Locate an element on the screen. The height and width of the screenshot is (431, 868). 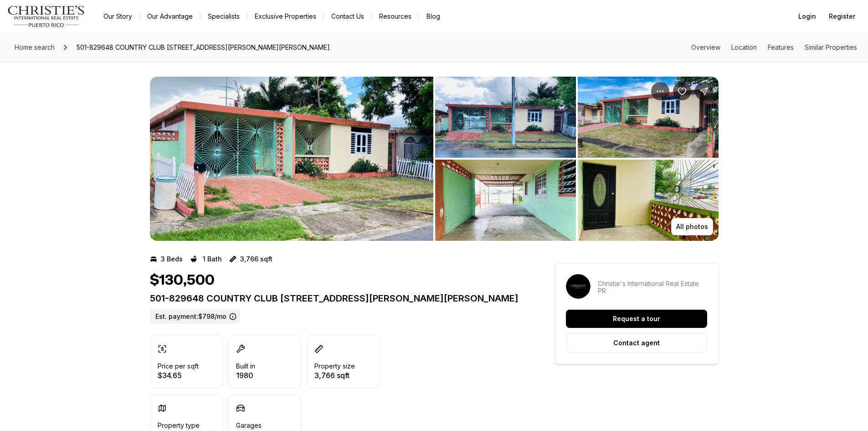
p: Built in is located at coordinates (246, 367).